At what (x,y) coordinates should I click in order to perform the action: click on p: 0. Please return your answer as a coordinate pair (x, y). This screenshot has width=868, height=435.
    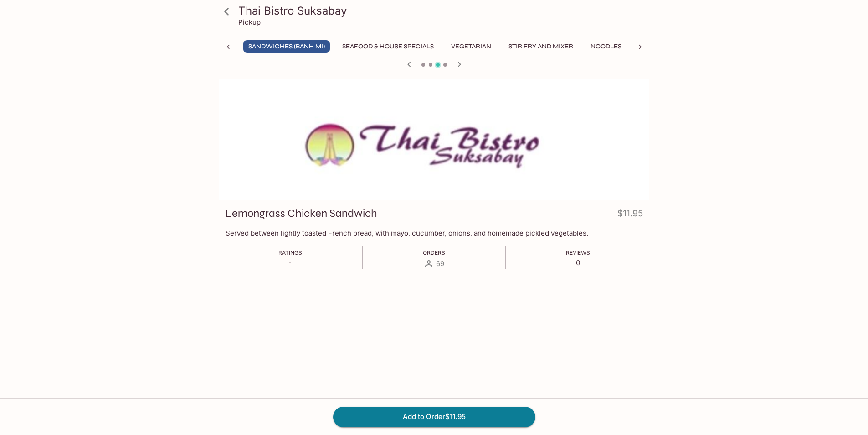
    Looking at the image, I should click on (578, 263).